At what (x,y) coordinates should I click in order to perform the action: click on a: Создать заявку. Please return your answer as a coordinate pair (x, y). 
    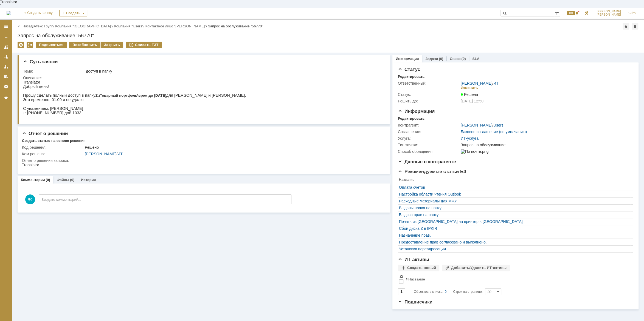
    Looking at the image, I should click on (6, 37).